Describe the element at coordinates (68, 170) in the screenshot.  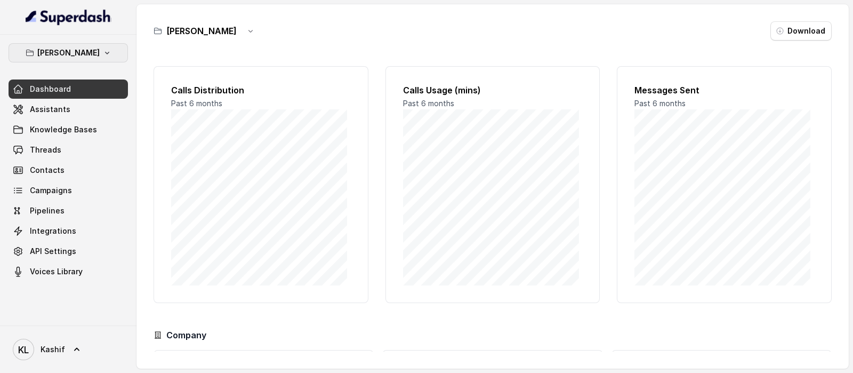
I see `a: Contacts` at that location.